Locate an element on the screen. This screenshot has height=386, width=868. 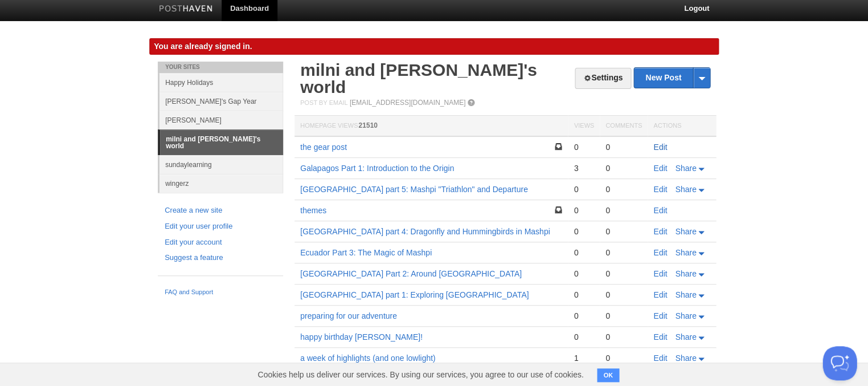
div: 3 is located at coordinates (583, 168).